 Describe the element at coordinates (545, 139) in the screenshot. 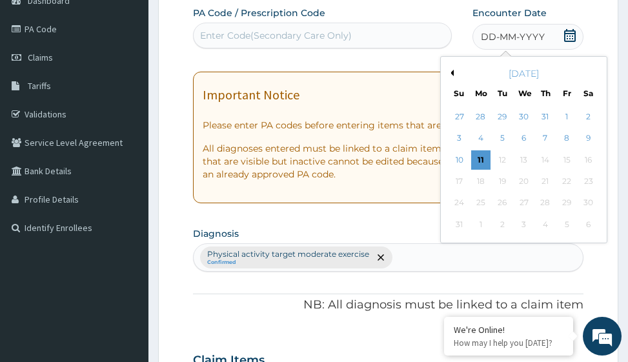

I see `div: Choose Thursday, August 7th, 2025` at that location.